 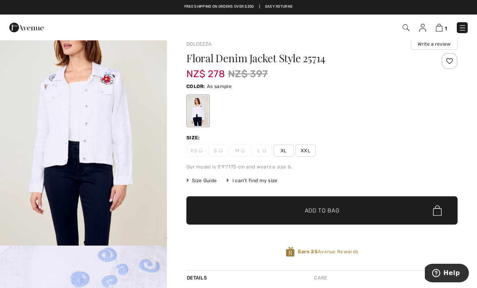 I want to click on img: Avenue Rewards, so click(x=290, y=252).